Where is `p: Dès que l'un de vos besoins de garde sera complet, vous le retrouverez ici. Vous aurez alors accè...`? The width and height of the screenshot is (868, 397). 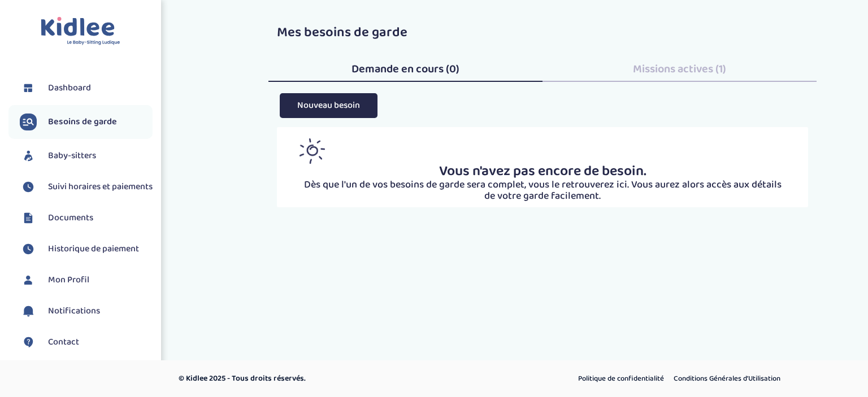 p: Dès que l'un de vos besoins de garde sera complet, vous le retrouverez ici. Vous aurez alors accè... is located at coordinates (543, 191).